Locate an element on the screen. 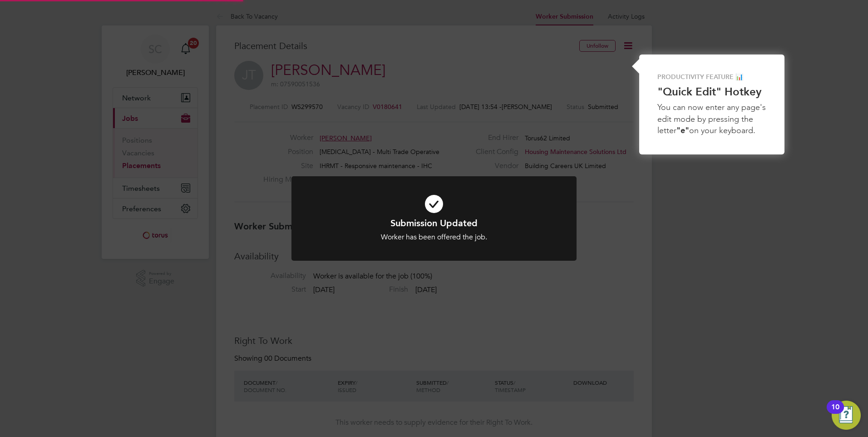 Image resolution: width=868 pixels, height=437 pixels. span: You can now enter any page's edit mode by pressing the letter is located at coordinates (713, 119).